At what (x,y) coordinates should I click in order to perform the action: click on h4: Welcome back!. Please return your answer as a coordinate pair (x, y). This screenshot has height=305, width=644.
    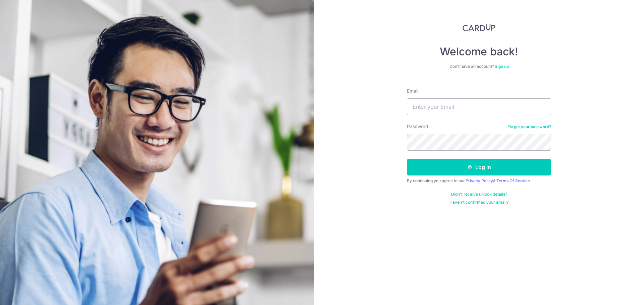
    Looking at the image, I should click on (479, 52).